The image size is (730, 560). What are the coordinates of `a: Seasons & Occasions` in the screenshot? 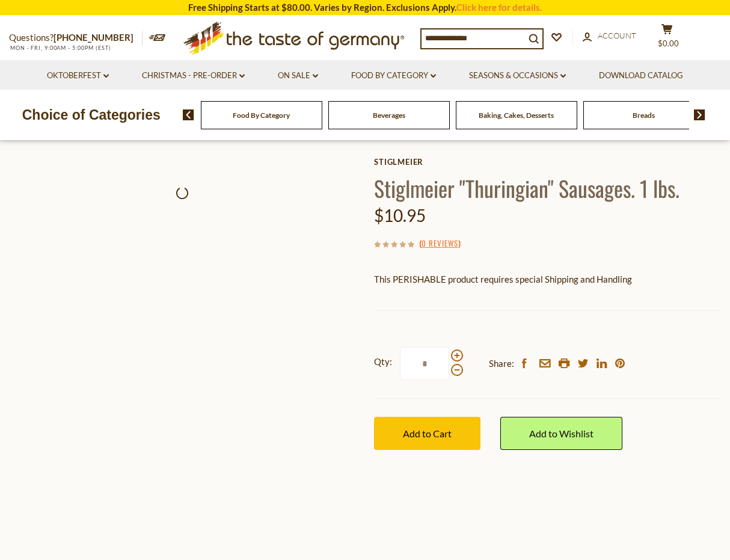 It's located at (517, 75).